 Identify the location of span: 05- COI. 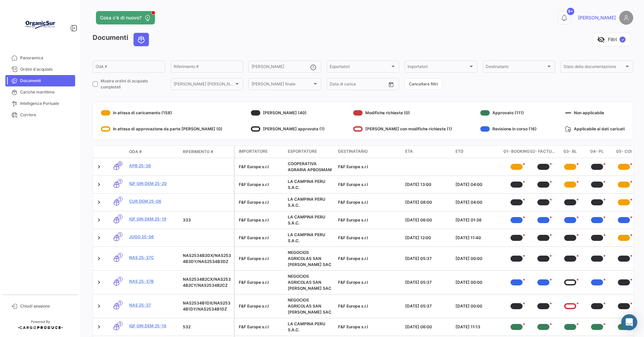
(624, 152).